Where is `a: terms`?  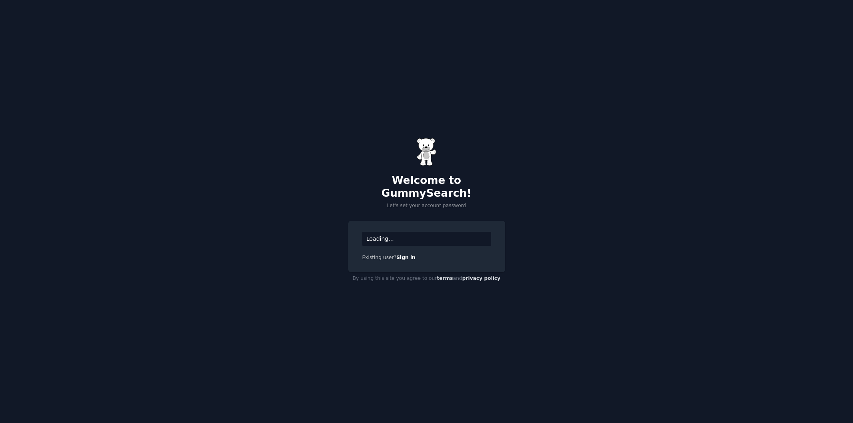 a: terms is located at coordinates (445, 278).